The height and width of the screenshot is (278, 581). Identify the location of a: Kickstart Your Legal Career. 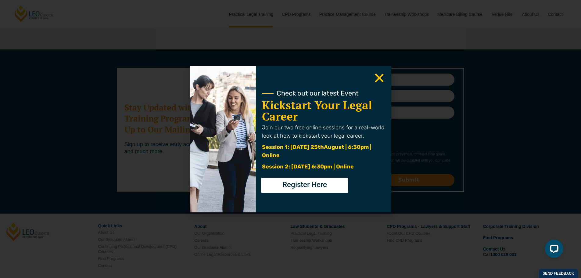
(317, 111).